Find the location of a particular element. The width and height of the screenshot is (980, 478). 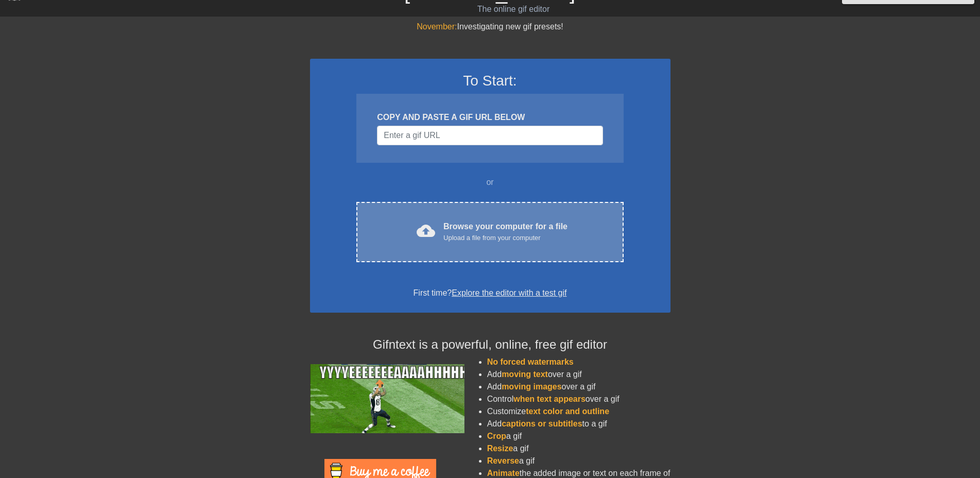

h3: To Start: is located at coordinates (490, 81).